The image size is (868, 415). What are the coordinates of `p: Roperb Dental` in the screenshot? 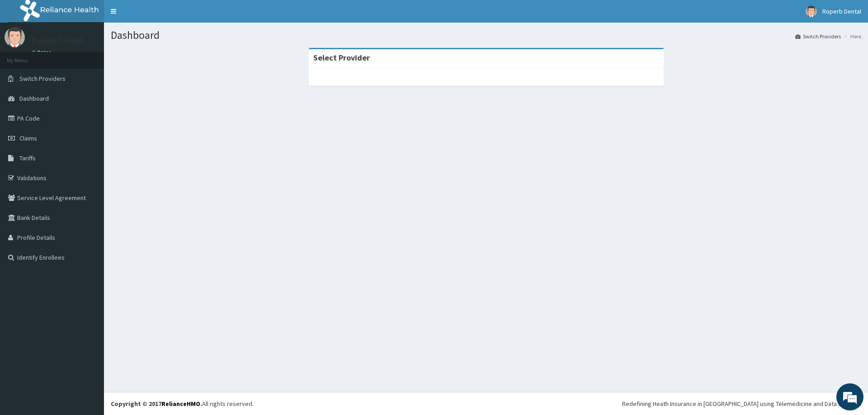 It's located at (57, 41).